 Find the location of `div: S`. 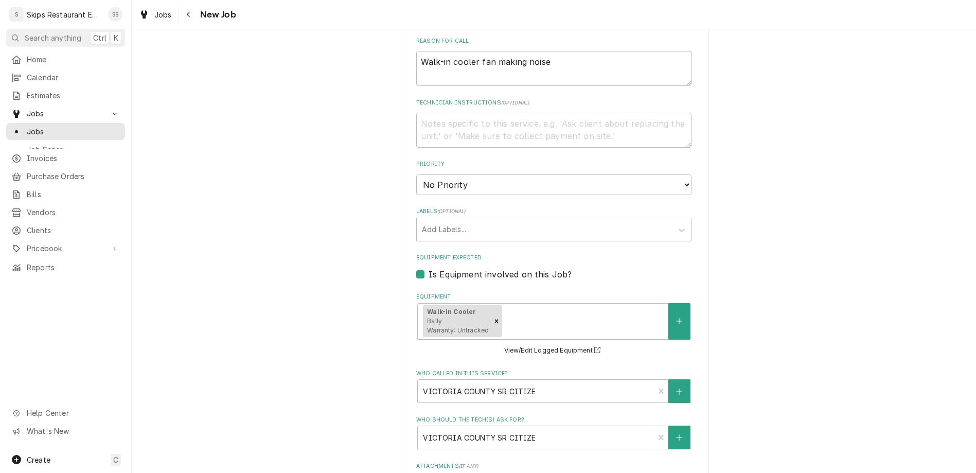

div: S is located at coordinates (16, 14).